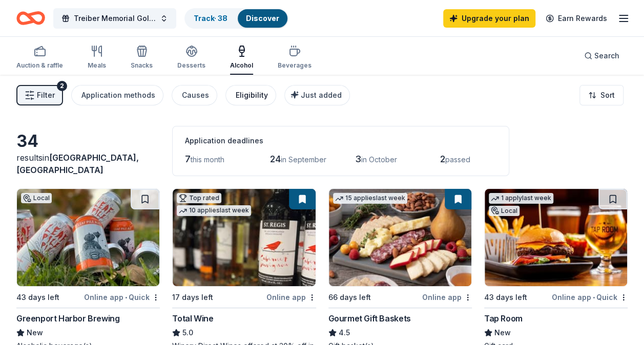 Image resolution: width=644 pixels, height=345 pixels. Describe the element at coordinates (262, 18) in the screenshot. I see `a: Discover` at that location.